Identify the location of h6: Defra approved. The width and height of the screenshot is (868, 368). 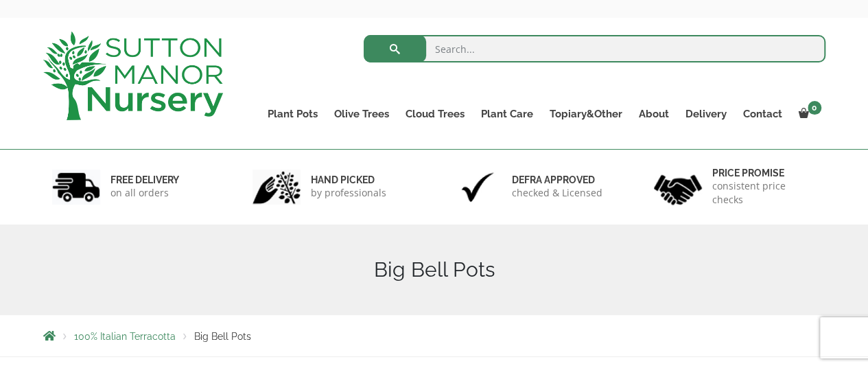
(557, 180).